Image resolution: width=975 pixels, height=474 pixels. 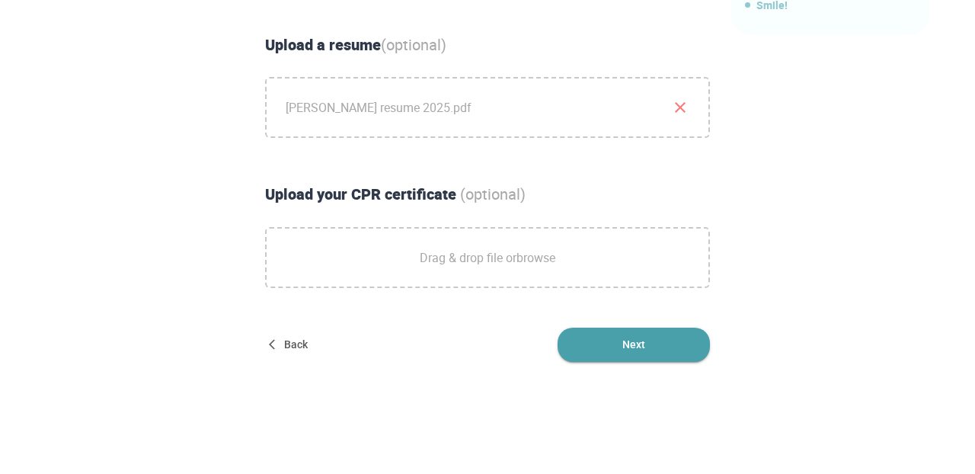 What do you see at coordinates (634, 344) in the screenshot?
I see `span: Next` at bounding box center [634, 344].